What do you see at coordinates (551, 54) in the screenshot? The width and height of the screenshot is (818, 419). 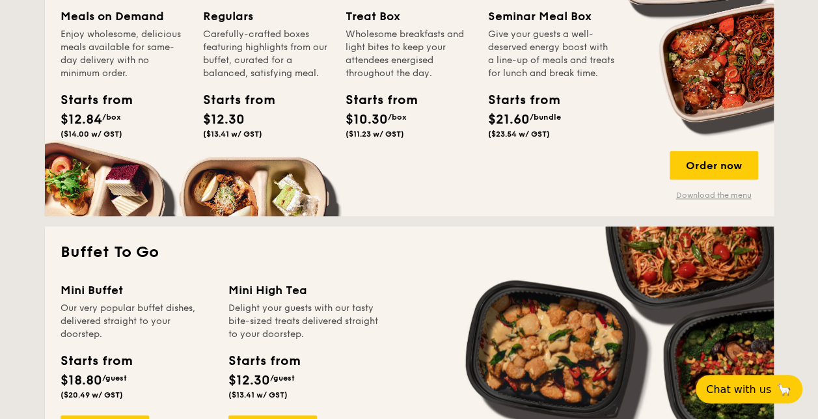 I see `div: Give your guests a well-deserved energy boost with a line-up of meals and treats for lunch and br...` at bounding box center [551, 54].